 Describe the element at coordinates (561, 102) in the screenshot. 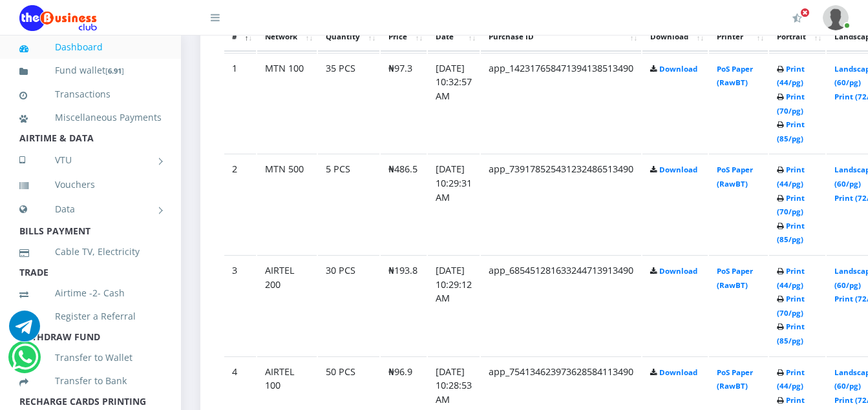

I see `td: app_142317658471394138513490` at that location.